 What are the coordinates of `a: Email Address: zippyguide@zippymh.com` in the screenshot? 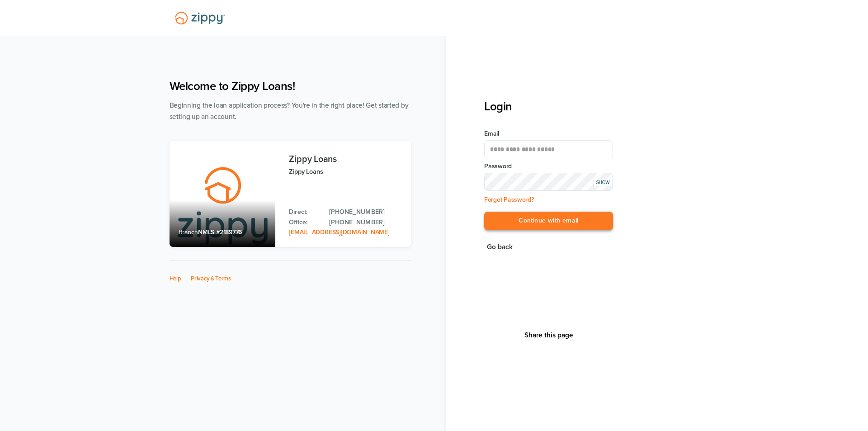 It's located at (339, 232).